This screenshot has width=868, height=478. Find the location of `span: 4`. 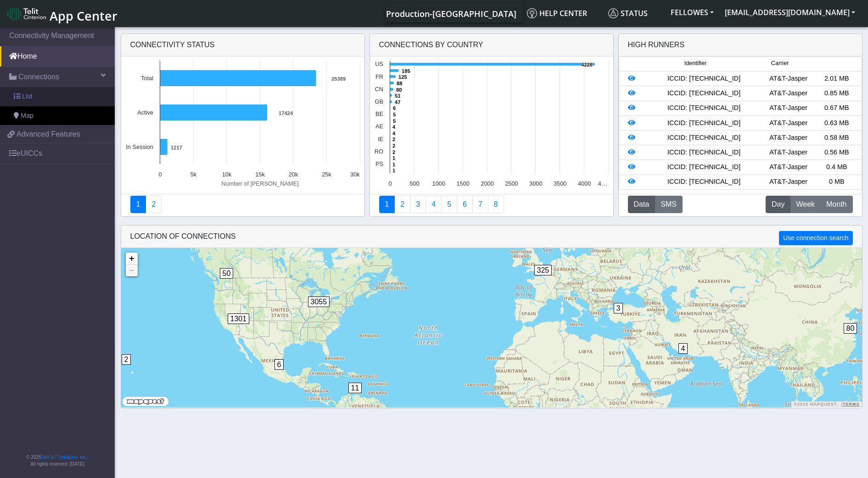

span: 4 is located at coordinates (683, 348).